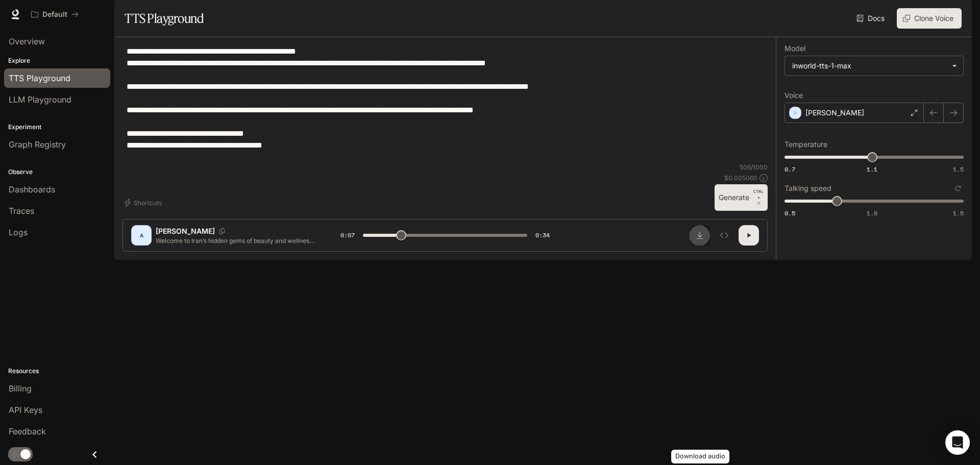 The image size is (980, 465). I want to click on span: 0:07, so click(348, 235).